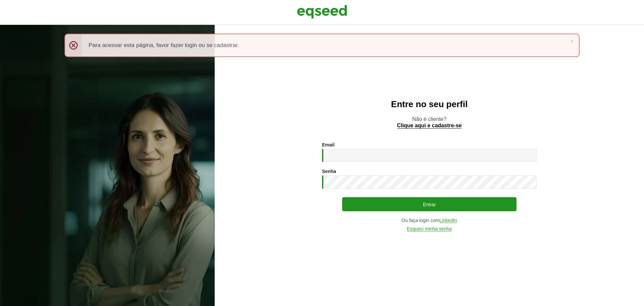 This screenshot has height=306, width=644. What do you see at coordinates (328, 145) in the screenshot?
I see `label: Email` at bounding box center [328, 145].